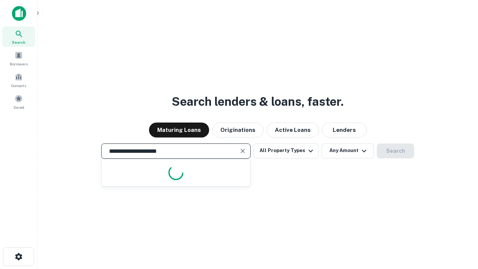  What do you see at coordinates (19, 58) in the screenshot?
I see `a: Borrowers` at bounding box center [19, 58].